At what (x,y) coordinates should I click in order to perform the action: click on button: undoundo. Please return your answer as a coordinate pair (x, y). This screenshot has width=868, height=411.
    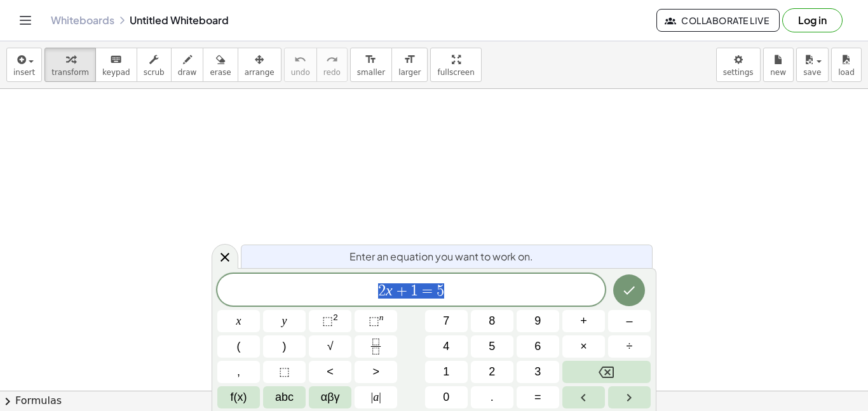
    Looking at the image, I should click on (301, 65).